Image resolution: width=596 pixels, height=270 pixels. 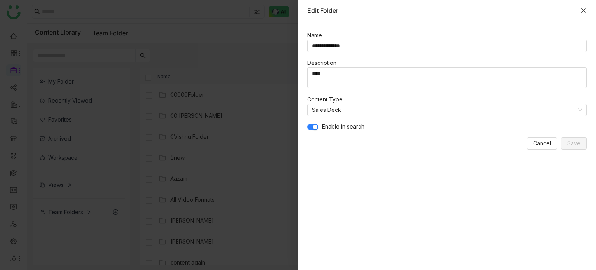 What do you see at coordinates (574, 143) in the screenshot?
I see `button: Save` at bounding box center [574, 143].